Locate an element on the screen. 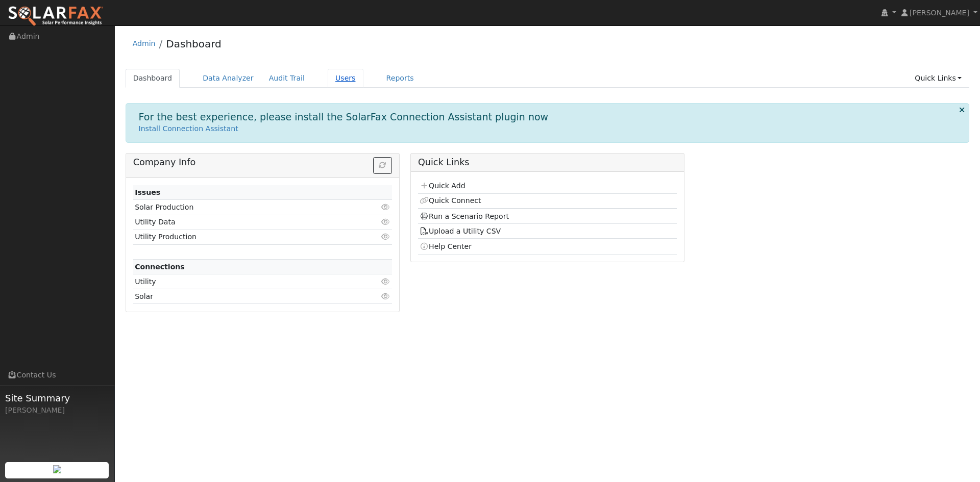  img: SolarFax is located at coordinates (56, 16).